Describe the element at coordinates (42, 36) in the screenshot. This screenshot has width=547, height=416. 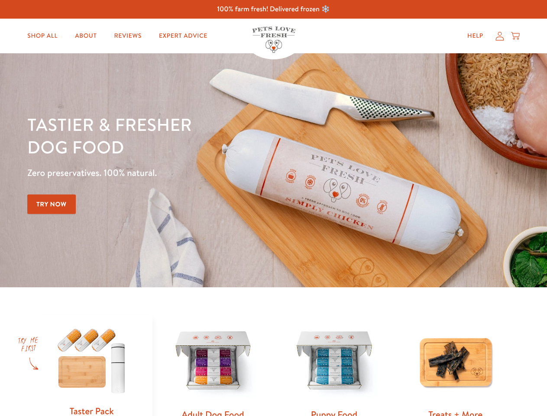
I see `a: Shop All` at that location.